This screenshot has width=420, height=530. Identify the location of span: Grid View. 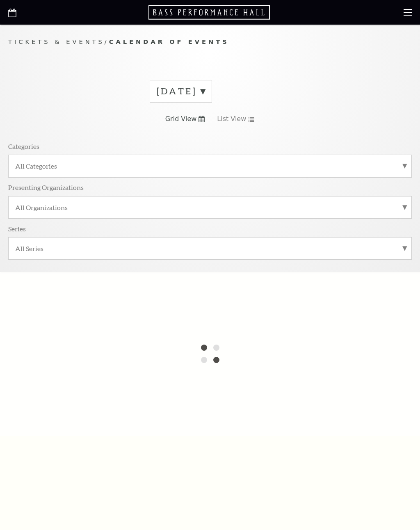
(181, 119).